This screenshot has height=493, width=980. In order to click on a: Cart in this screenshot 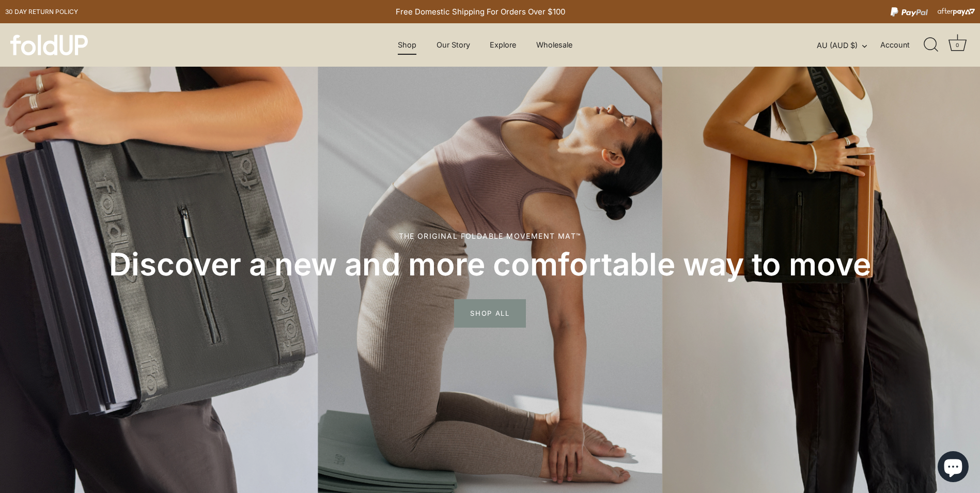, I will do `click(957, 45)`.